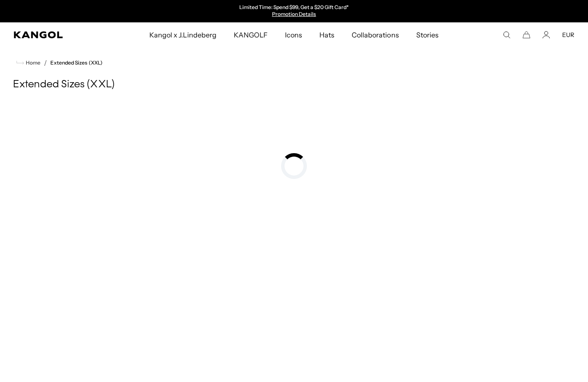 Image resolution: width=588 pixels, height=382 pixels. What do you see at coordinates (28, 63) in the screenshot?
I see `a: Home` at bounding box center [28, 63].